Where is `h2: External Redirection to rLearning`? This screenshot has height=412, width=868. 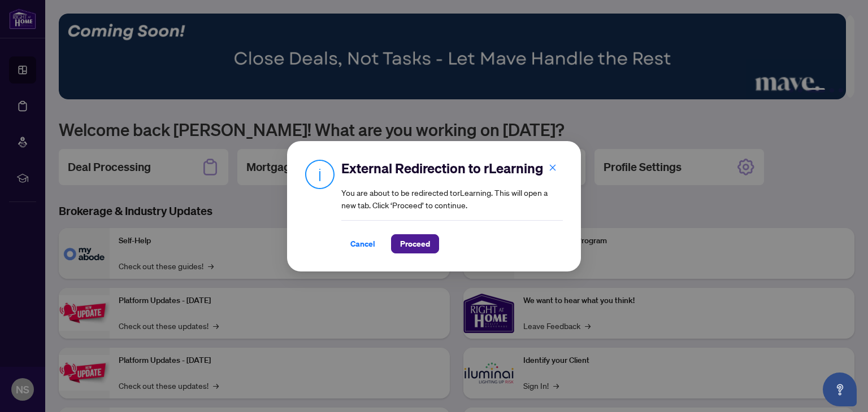
h2: External Redirection to rLearning is located at coordinates (452, 168).